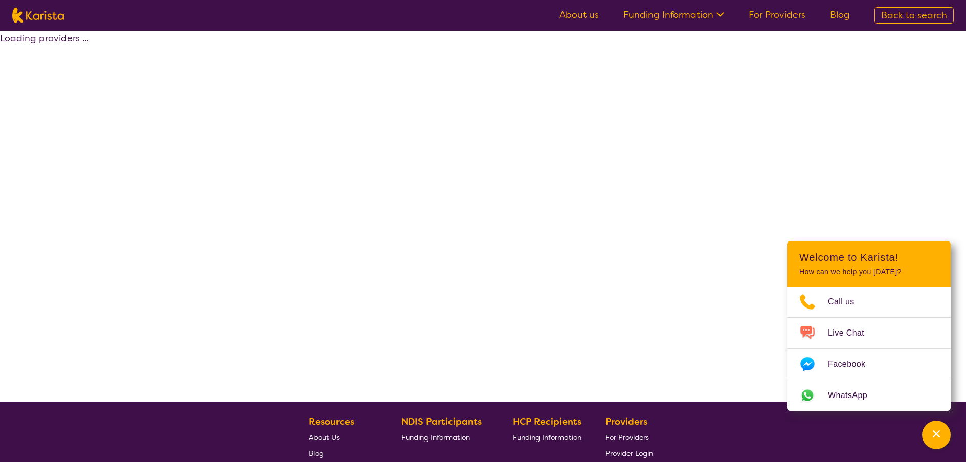  I want to click on a: Back to search, so click(914, 15).